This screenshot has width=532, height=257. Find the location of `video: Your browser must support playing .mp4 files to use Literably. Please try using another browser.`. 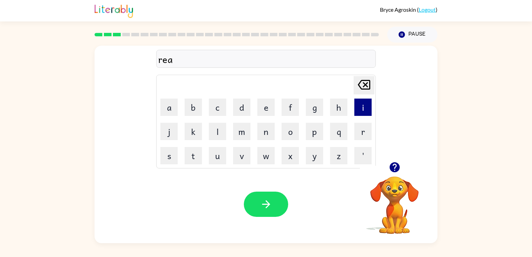

video: Your browser must support playing .mp4 files to use Literably. Please try using another browser. is located at coordinates (395, 201).